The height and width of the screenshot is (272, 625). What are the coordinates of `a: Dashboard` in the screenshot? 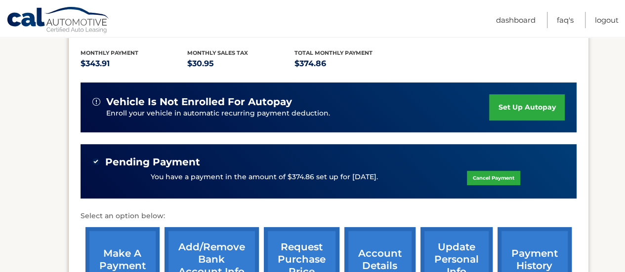 It's located at (516, 20).